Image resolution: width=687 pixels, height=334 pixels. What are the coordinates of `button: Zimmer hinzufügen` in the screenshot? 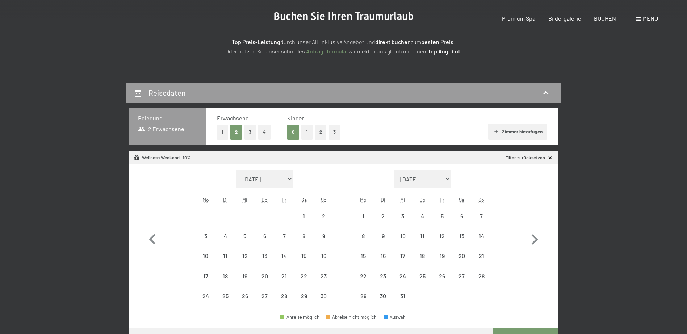 It's located at (517, 132).